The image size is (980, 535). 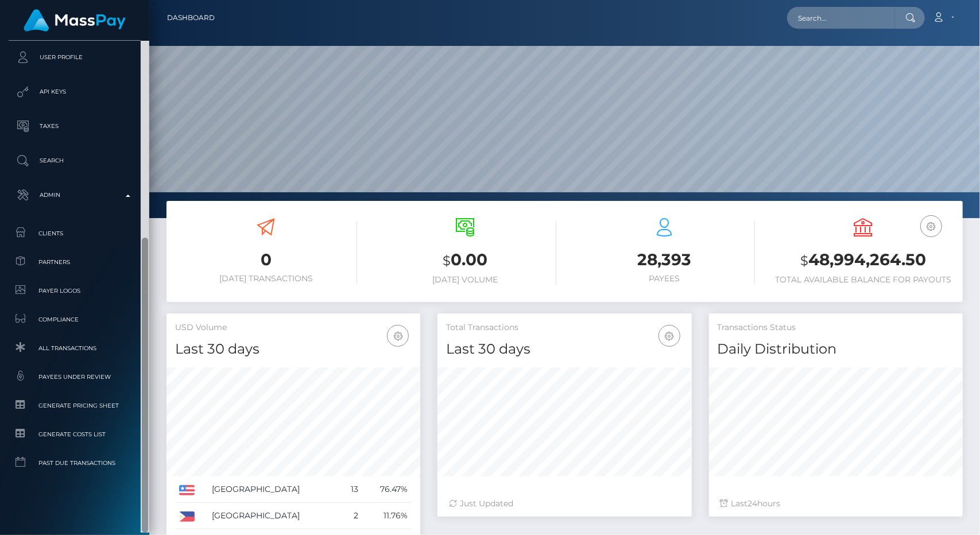 What do you see at coordinates (75, 319) in the screenshot?
I see `a: Compliance` at bounding box center [75, 319].